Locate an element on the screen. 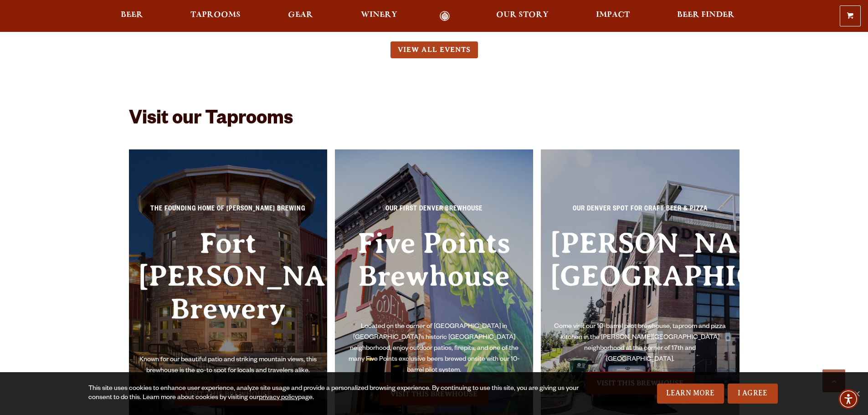 The image size is (868, 415). a: Beer Finder is located at coordinates (706, 16).